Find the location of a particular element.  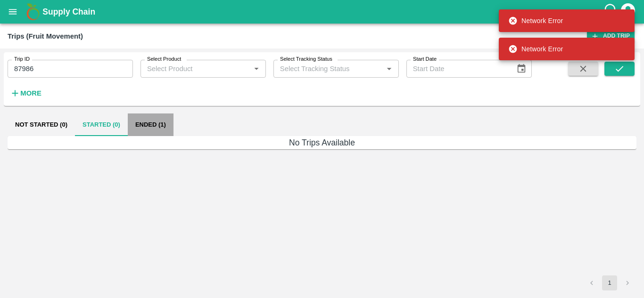

input: Start Date is located at coordinates (457, 69).